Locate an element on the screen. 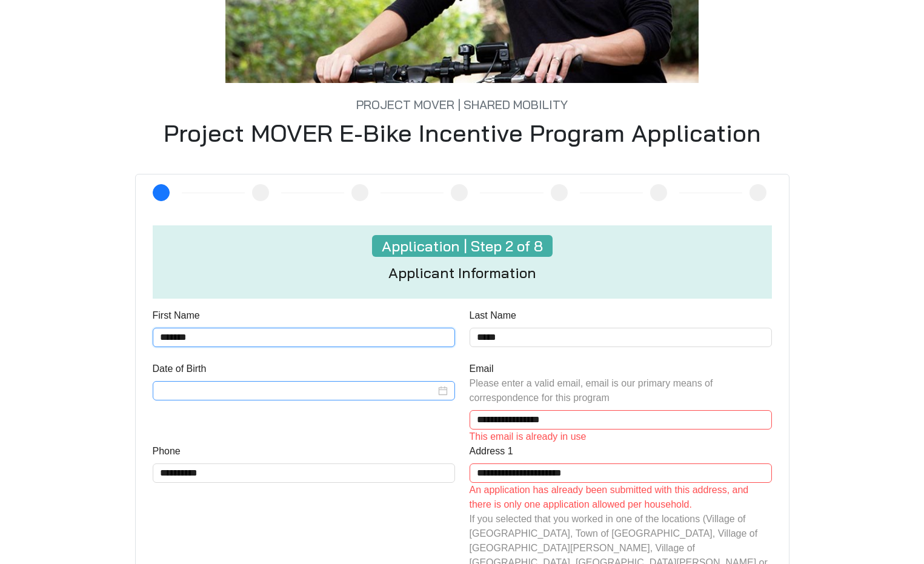  h4: Application | Step 2 of 8 is located at coordinates (462, 246).